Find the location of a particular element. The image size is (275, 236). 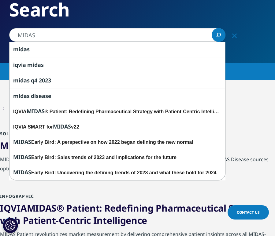

svg: Search is located at coordinates (218, 35).